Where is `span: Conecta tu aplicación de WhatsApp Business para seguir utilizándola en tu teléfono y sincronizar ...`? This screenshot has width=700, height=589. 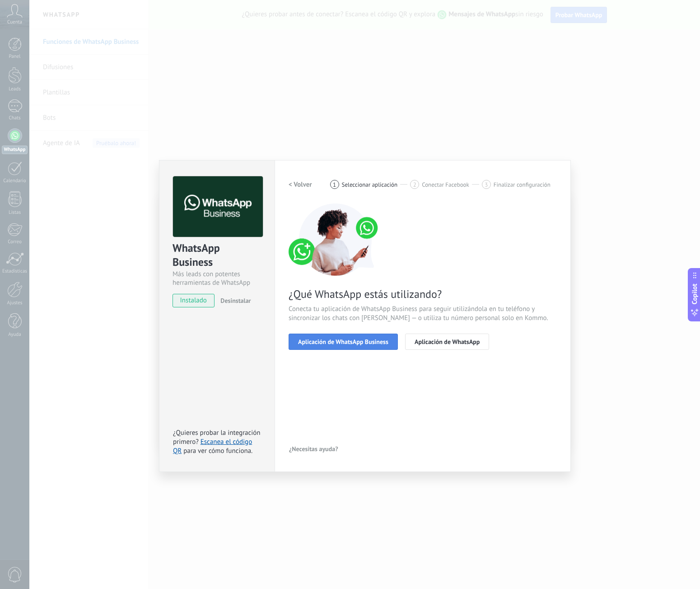
span: Conecta tu aplicación de WhatsApp Business para seguir utilizándola en tu teléfono y sincronizar ... is located at coordinates (423, 314).